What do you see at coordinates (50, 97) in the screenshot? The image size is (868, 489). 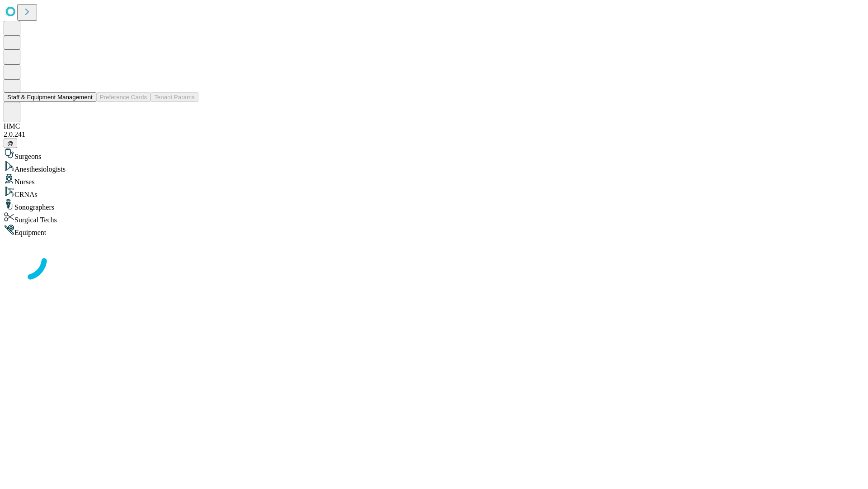 I see `button: Staff & Equipment Management` at bounding box center [50, 97].